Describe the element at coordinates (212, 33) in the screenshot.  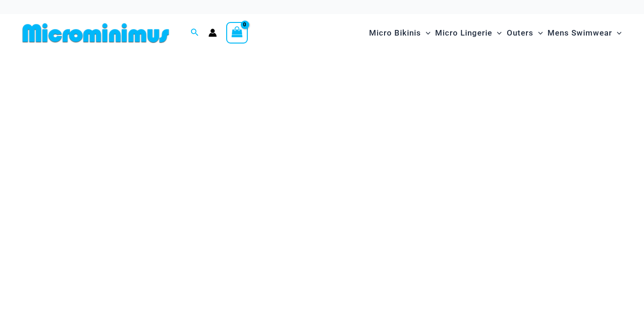
I see `a: Account icon link` at that location.